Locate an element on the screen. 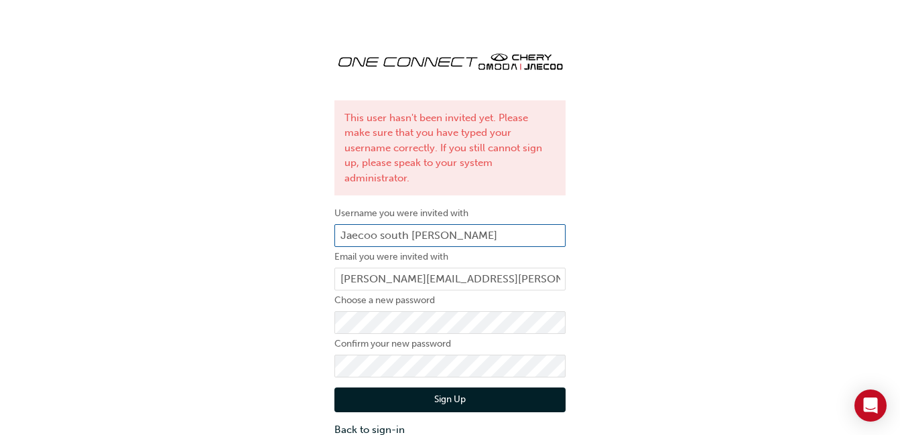 Image resolution: width=900 pixels, height=435 pixels. img: oneconnect is located at coordinates (449, 60).